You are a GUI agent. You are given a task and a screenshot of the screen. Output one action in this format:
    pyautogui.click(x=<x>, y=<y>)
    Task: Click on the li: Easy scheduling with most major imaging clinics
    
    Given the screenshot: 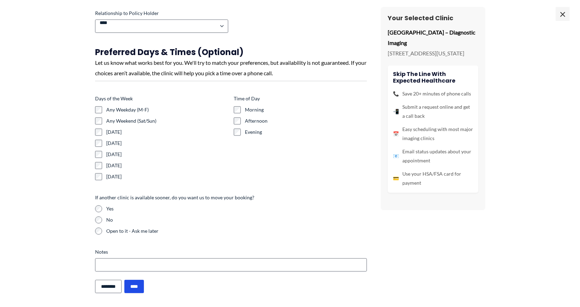 What is the action you would take?
    pyautogui.click(x=433, y=134)
    